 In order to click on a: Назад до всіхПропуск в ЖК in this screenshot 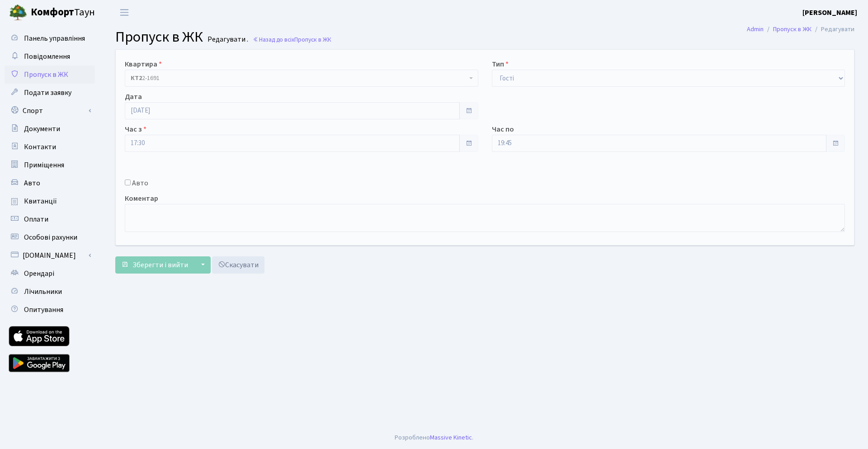, I will do `click(292, 39)`.